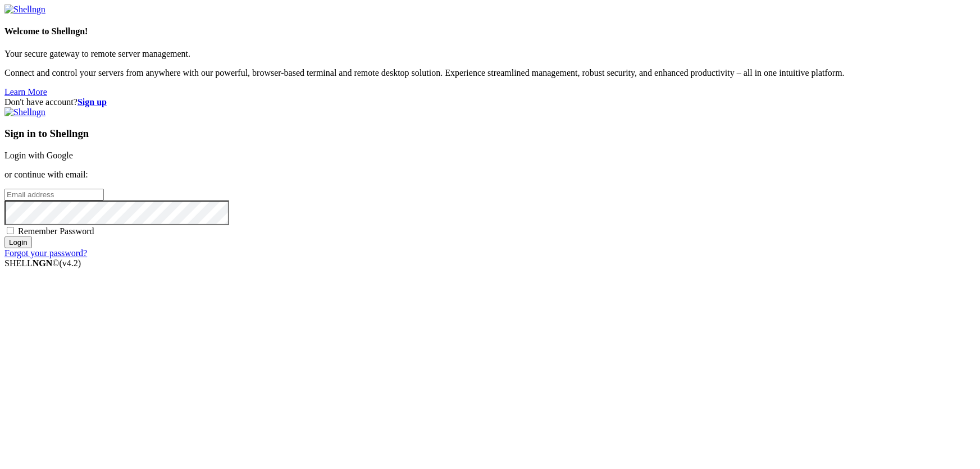 The width and height of the screenshot is (980, 469). I want to click on strong: Sign up, so click(92, 102).